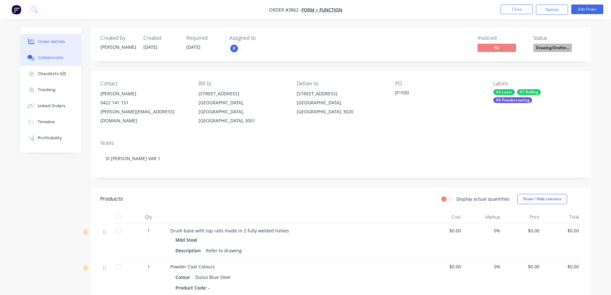 The width and height of the screenshot is (611, 295). I want to click on div: Tracking, so click(47, 90).